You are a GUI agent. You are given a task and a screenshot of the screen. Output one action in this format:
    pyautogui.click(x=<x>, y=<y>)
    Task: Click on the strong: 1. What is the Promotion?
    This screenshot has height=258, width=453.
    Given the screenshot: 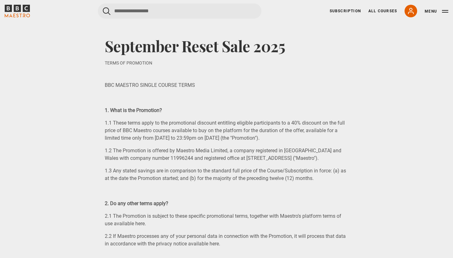 What is the action you would take?
    pyautogui.click(x=133, y=110)
    